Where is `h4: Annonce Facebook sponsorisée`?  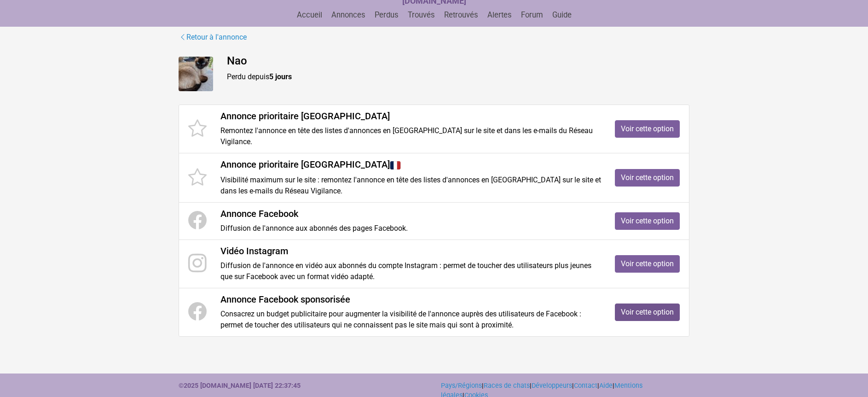 h4: Annonce Facebook sponsorisée is located at coordinates (411, 299).